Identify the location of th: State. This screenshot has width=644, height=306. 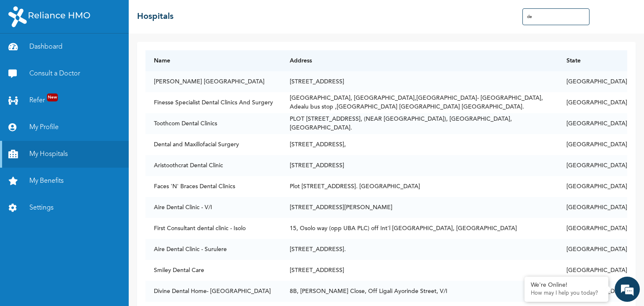
(593, 61).